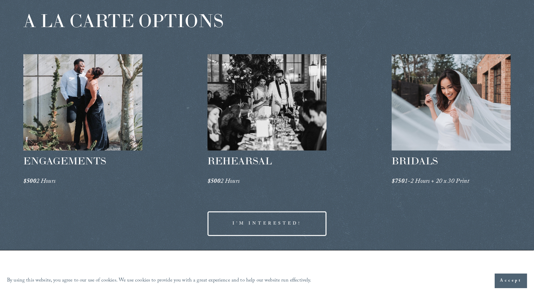 The image size is (534, 293). What do you see at coordinates (65, 161) in the screenshot?
I see `span: ENGAGEMENTS` at bounding box center [65, 161].